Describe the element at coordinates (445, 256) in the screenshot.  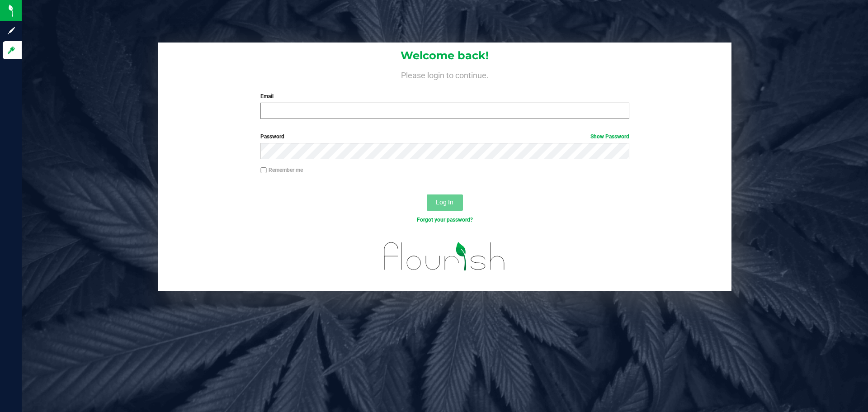
I see `img: flourish_logo.svg` at that location.